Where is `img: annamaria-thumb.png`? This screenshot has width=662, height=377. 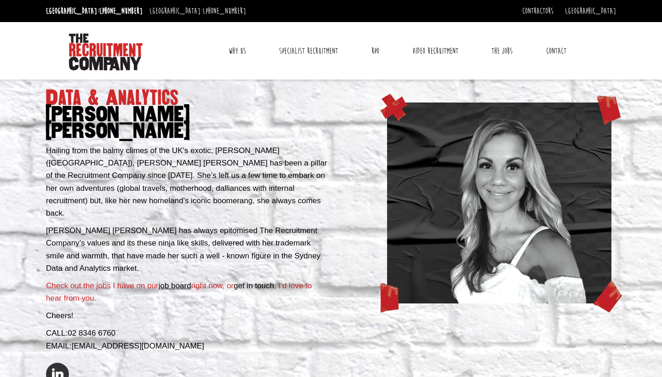
img: annamaria-thumb.png is located at coordinates (499, 203).